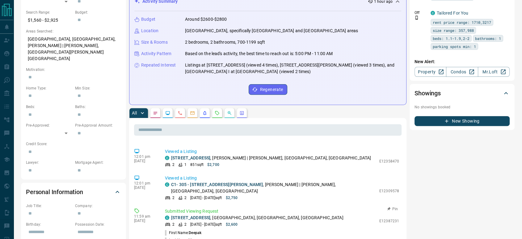 The height and width of the screenshot is (239, 522). What do you see at coordinates (168, 113) in the screenshot?
I see `svg: Lead Browsing Activity` at bounding box center [168, 113].